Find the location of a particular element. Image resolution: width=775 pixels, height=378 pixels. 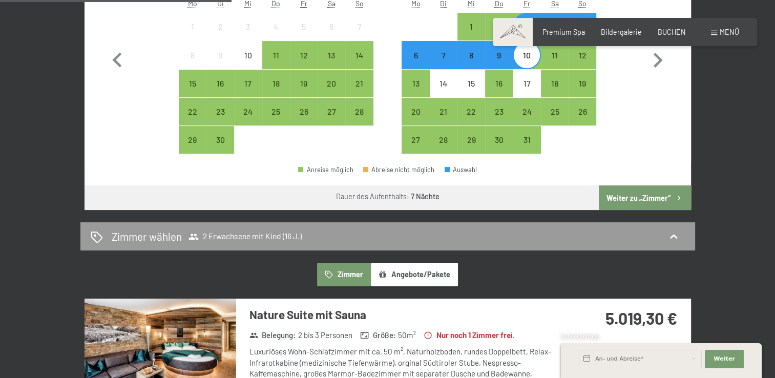

div: Mon Oct 20 2025 is located at coordinates (415, 112).